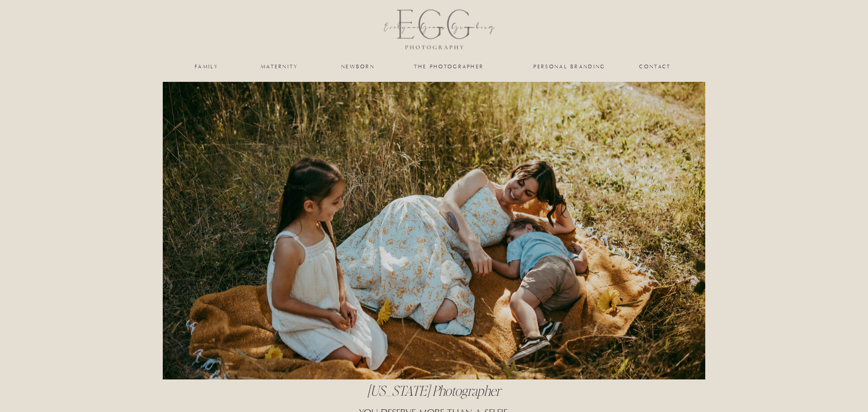  What do you see at coordinates (206, 67) in the screenshot?
I see `a: family` at bounding box center [206, 67].